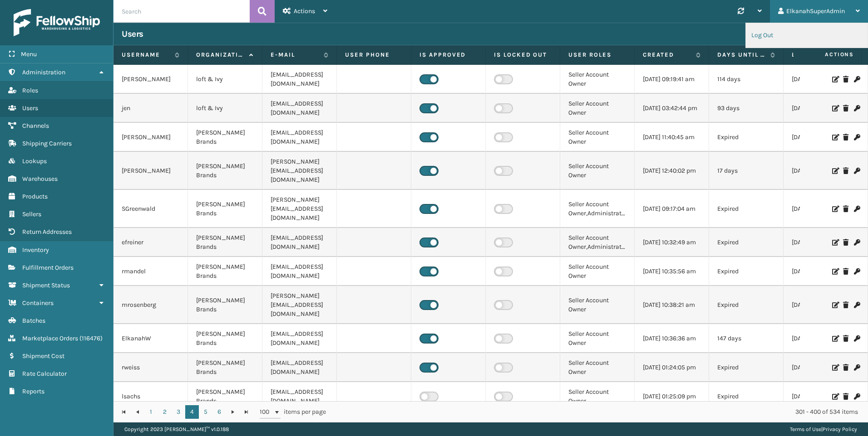 This screenshot has width=868, height=436. Describe the element at coordinates (48, 267) in the screenshot. I see `span: Fulfillment Orders` at that location.